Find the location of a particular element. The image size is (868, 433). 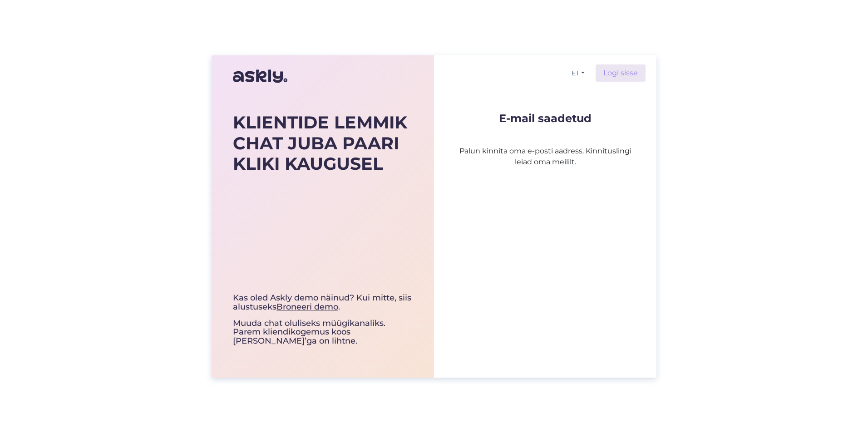

p: Palun kinnita oma e-posti aadress. Kinnituslingi leiad oma meililt. is located at coordinates (545, 146).